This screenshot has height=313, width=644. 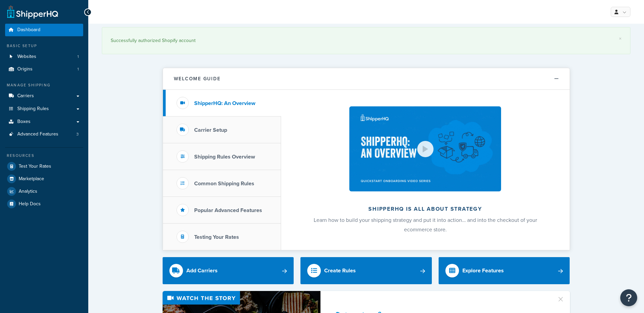 What do you see at coordinates (44, 69) in the screenshot?
I see `a: Origins1` at bounding box center [44, 69].